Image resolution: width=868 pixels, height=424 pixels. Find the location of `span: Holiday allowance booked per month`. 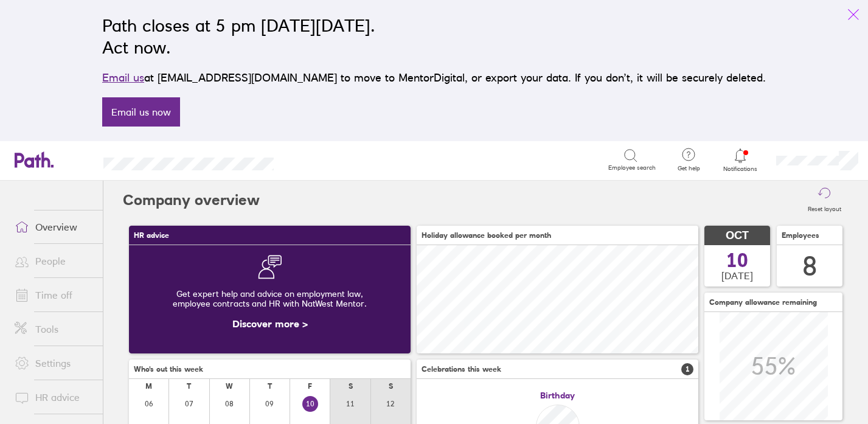

span: Holiday allowance booked per month is located at coordinates (486, 236).